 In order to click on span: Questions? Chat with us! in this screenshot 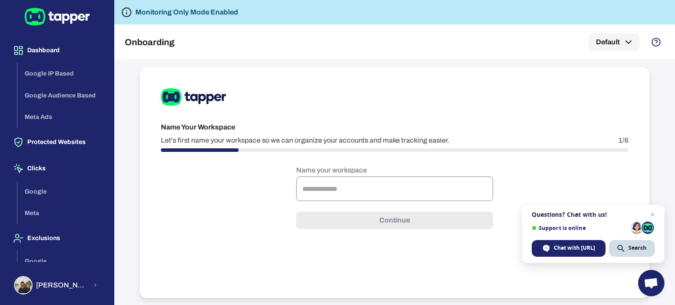, I will do `click(593, 215)`.